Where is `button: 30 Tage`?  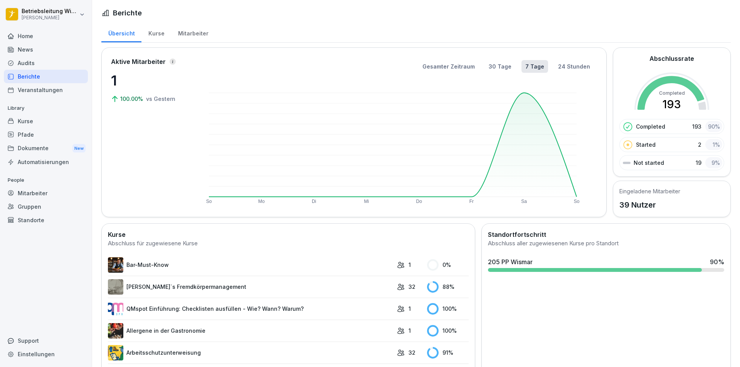
button: 30 Tage is located at coordinates (500, 66).